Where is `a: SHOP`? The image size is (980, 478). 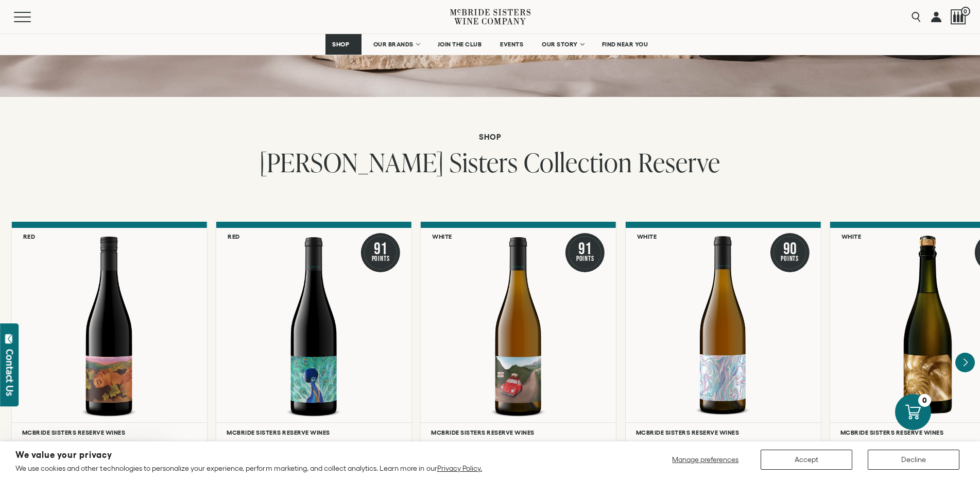 a: SHOP is located at coordinates (343, 44).